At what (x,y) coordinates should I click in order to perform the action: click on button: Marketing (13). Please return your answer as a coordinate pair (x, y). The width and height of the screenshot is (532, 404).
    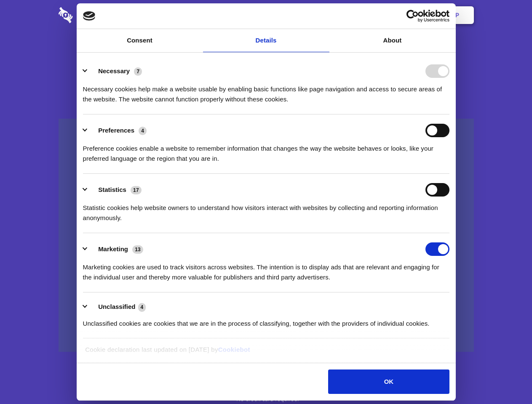
    Looking at the image, I should click on (116, 249).